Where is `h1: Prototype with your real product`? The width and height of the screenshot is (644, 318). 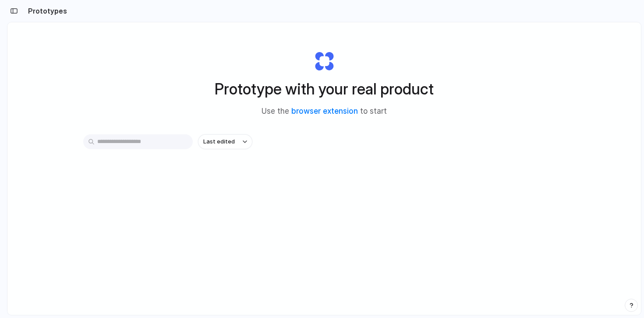
h1: Prototype with your real product is located at coordinates (324, 89).